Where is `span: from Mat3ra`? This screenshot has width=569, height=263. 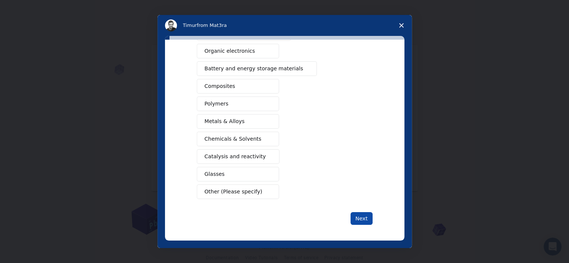
span: from Mat3ra is located at coordinates (212, 25).